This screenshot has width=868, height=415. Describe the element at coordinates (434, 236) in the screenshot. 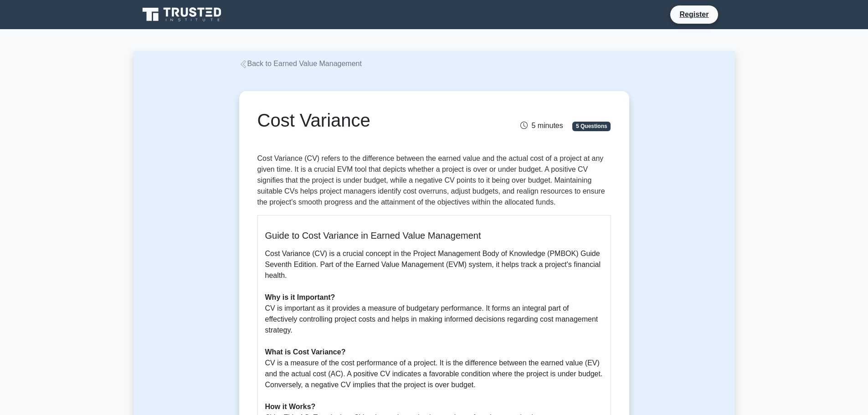

I see `h5: Guide to Cost Variance in Earned Value Management` at that location.